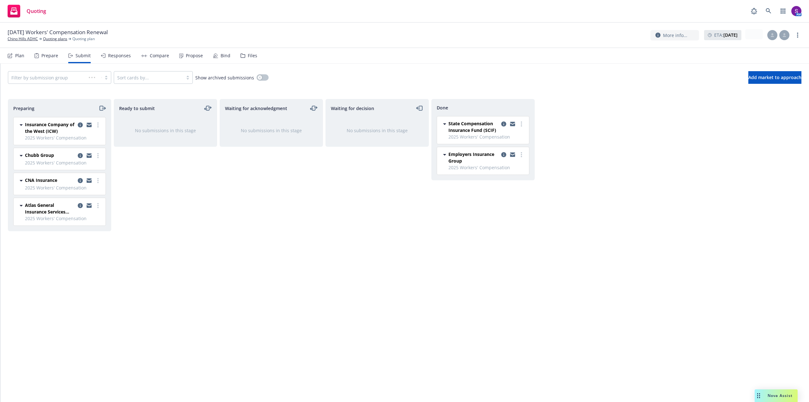 The width and height of the screenshot is (809, 402). I want to click on span: Atlas General Insurance Services (RPS), so click(50, 208).